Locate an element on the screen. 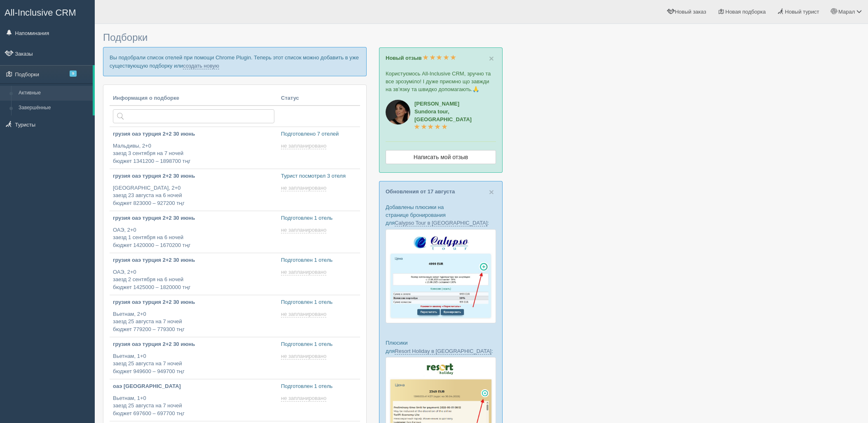  p: Вьетнам, 1+0 заезд 25 августа на 7 ночей бюджет 949600 – 949700 тңг is located at coordinates (194, 364).